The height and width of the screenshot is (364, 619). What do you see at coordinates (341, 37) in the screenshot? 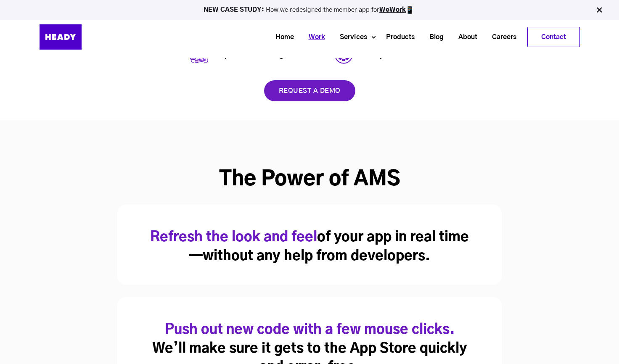
I see `div: Navigation Menu` at bounding box center [341, 37].